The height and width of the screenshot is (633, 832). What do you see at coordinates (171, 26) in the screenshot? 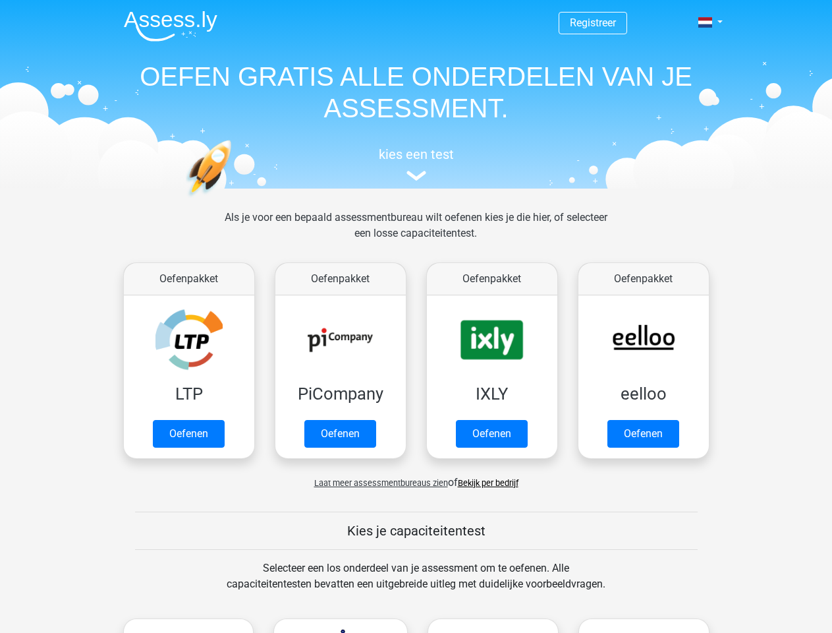
I see `img: Assessly` at bounding box center [171, 26].